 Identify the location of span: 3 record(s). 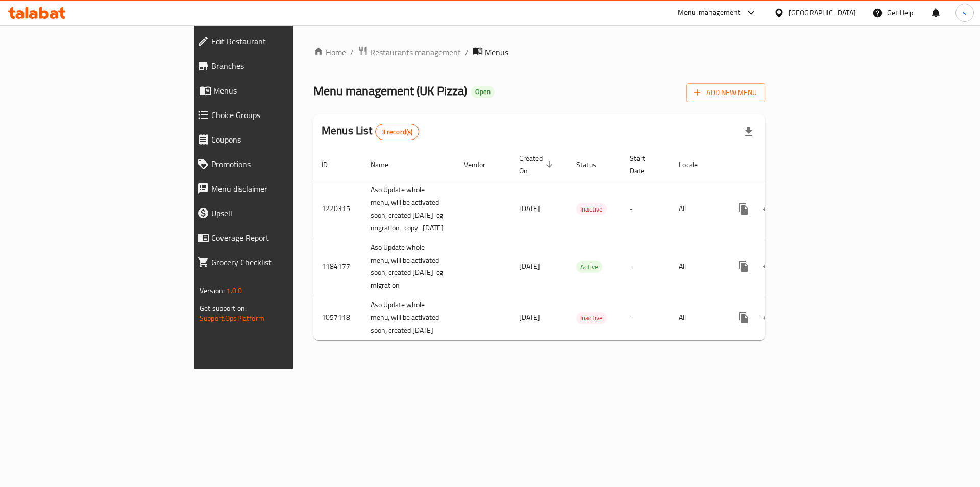
(397, 132).